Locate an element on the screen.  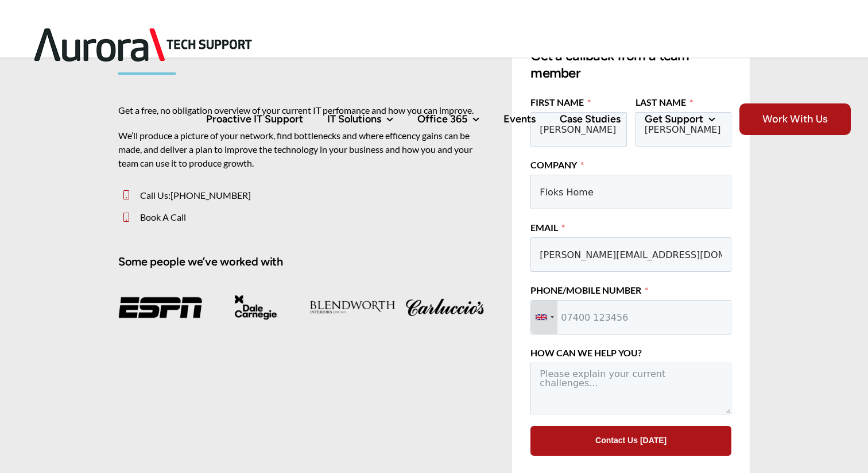
textarea: How Can We Help You? is located at coordinates (630, 388).